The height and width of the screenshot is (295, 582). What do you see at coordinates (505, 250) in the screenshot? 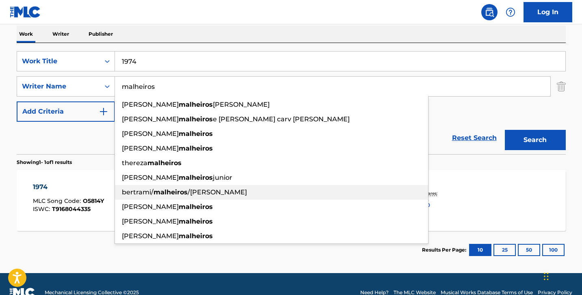
I see `button: 25` at bounding box center [505, 250].